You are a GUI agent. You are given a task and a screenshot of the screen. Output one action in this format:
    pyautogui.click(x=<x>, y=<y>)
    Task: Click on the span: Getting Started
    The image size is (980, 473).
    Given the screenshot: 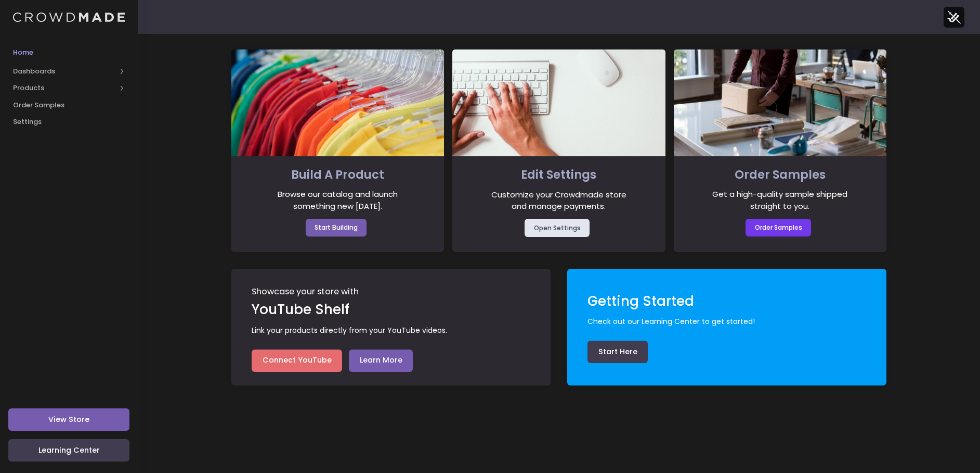 What is the action you would take?
    pyautogui.click(x=641, y=301)
    